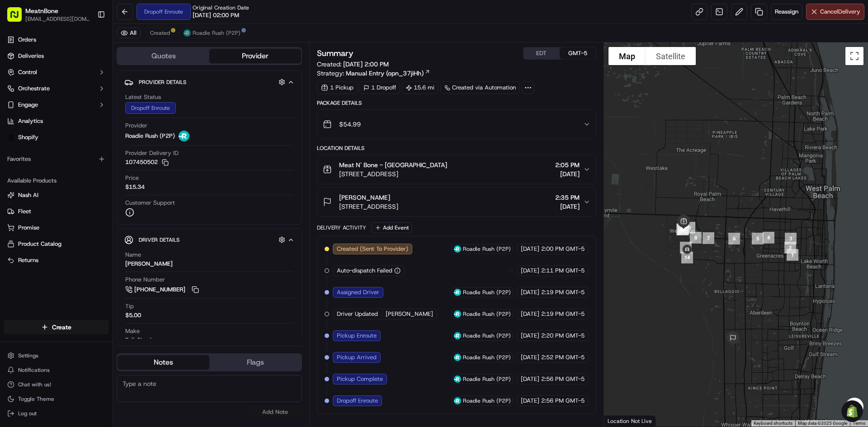  I want to click on span: Latest Status, so click(143, 97).